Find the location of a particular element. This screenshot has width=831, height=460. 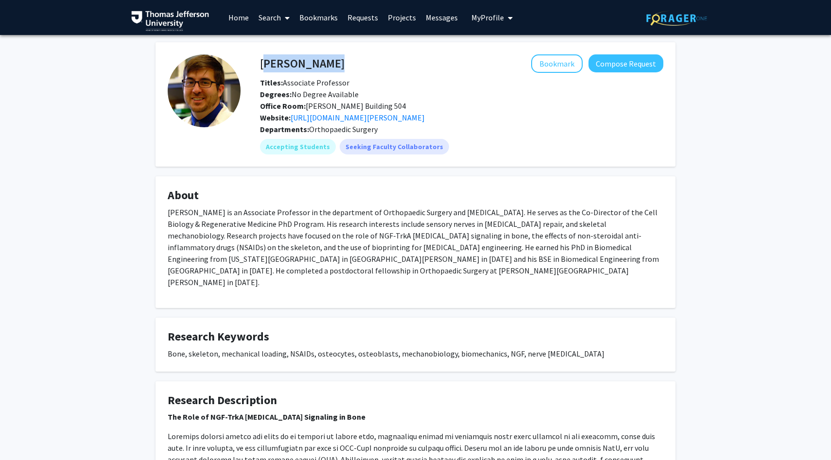

span: Associate Professor is located at coordinates (305, 83).